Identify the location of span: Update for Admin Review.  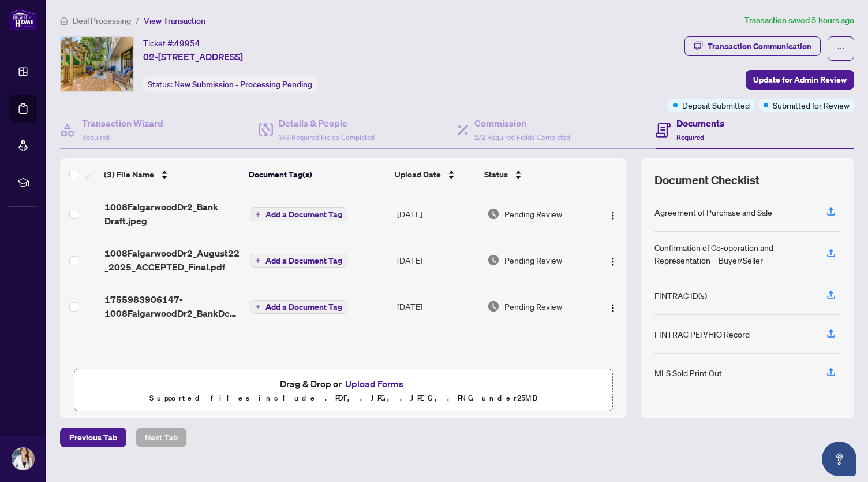
(800, 80).